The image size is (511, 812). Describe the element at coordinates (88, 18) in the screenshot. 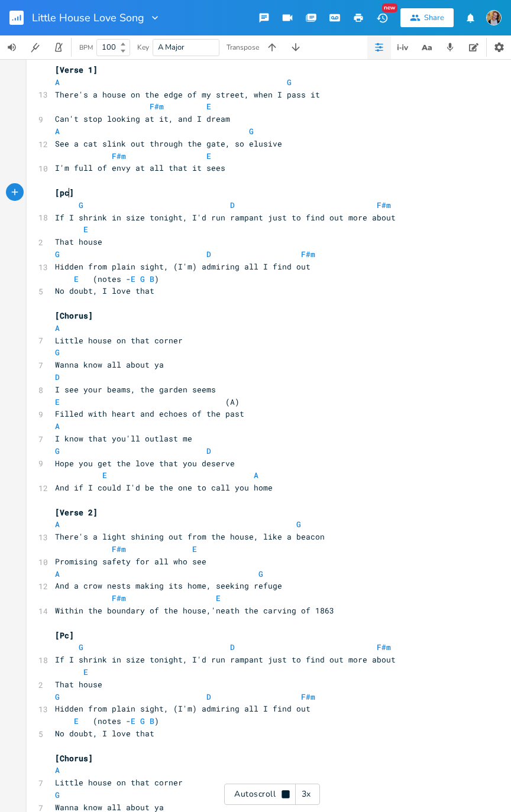

I see `span: Little House Love Song` at that location.